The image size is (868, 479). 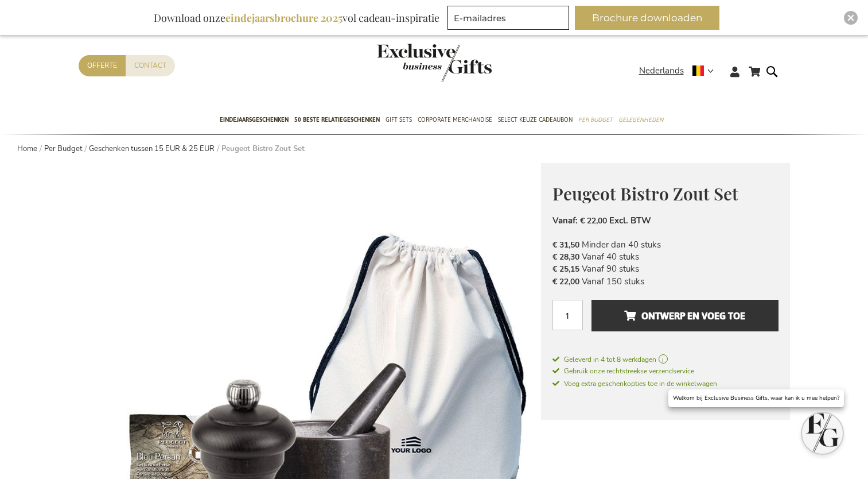 What do you see at coordinates (665, 281) in the screenshot?
I see `li: Vanaf 150 stuks` at bounding box center [665, 281].